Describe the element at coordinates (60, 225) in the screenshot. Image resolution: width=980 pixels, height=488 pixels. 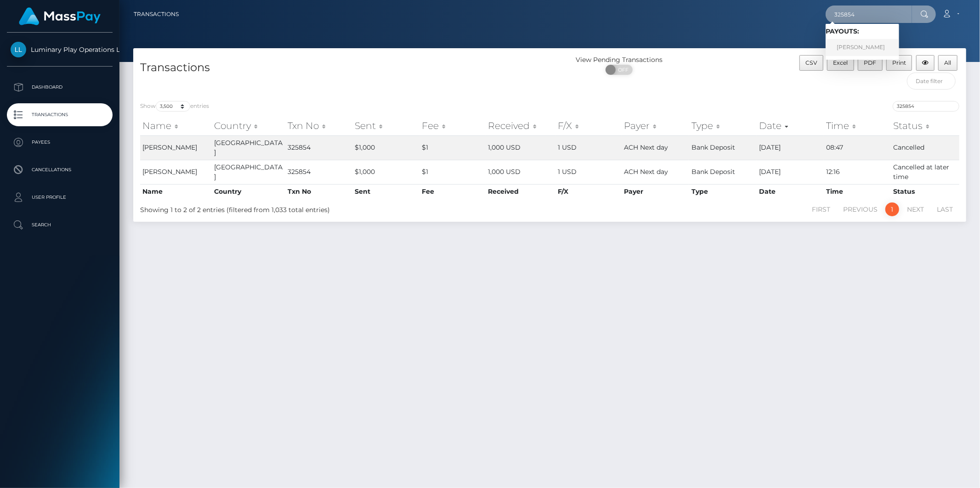
I see `a: Search` at that location.